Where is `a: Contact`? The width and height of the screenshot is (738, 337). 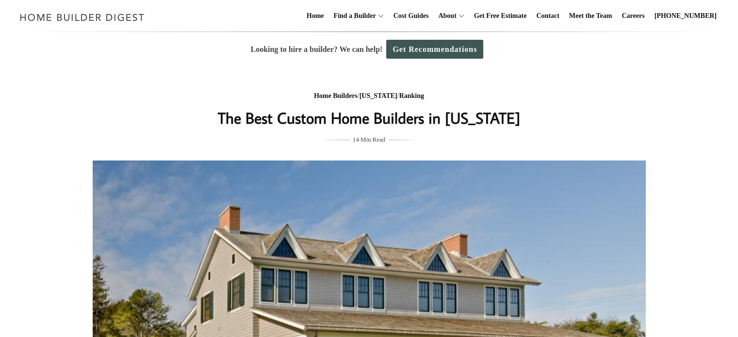 a: Contact is located at coordinates (547, 16).